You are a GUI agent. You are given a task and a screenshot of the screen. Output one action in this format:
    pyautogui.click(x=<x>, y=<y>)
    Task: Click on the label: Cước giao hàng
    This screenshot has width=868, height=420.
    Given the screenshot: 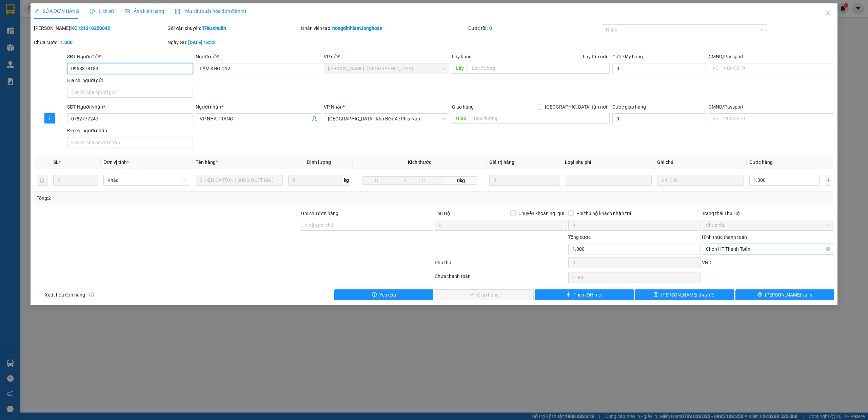 What is the action you would take?
    pyautogui.click(x=629, y=107)
    